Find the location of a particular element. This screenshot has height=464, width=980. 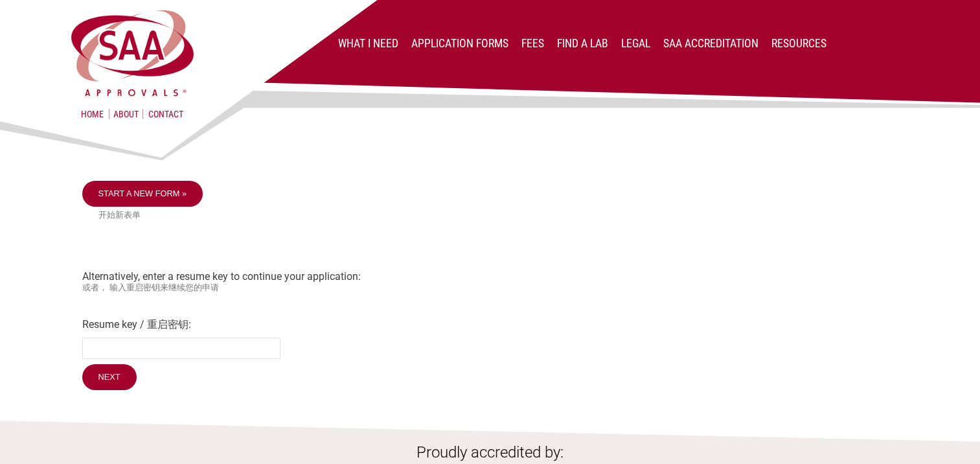

img: SAA Approvals is located at coordinates (132, 53).